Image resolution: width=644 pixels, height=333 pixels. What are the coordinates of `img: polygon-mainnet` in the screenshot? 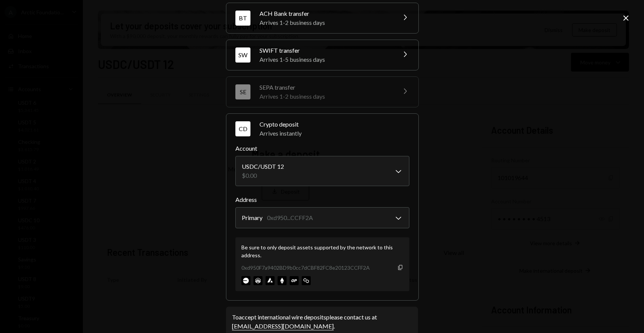 It's located at (306, 281).